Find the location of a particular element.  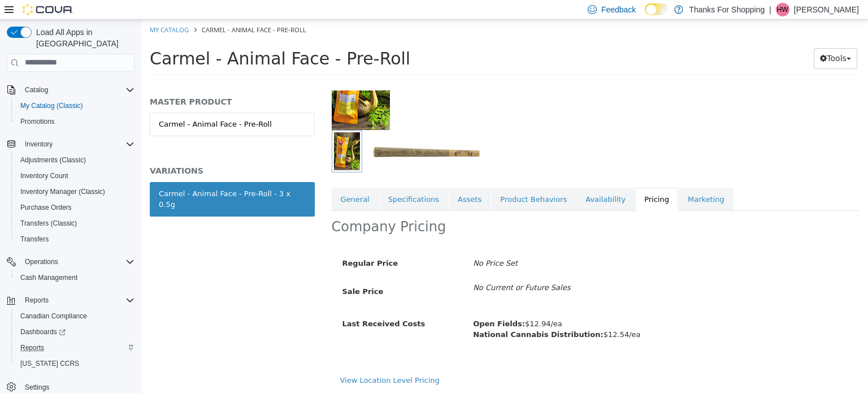

h5: VARIATIONS is located at coordinates (91, 151).